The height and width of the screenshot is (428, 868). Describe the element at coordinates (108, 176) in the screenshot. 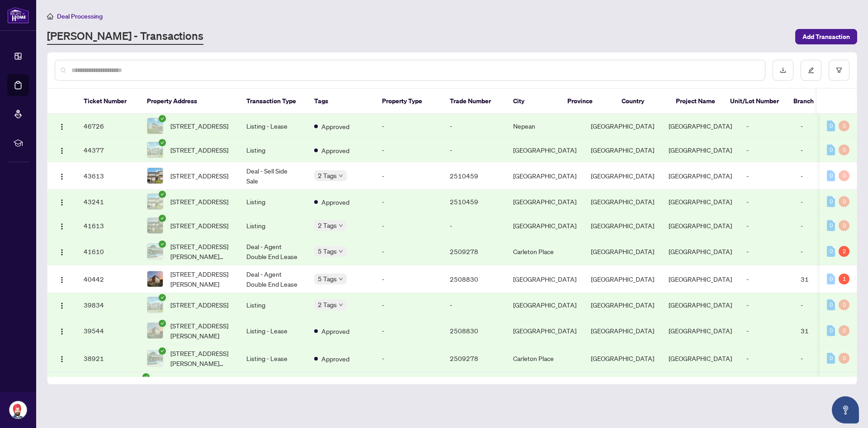

I see `td: 43613` at that location.